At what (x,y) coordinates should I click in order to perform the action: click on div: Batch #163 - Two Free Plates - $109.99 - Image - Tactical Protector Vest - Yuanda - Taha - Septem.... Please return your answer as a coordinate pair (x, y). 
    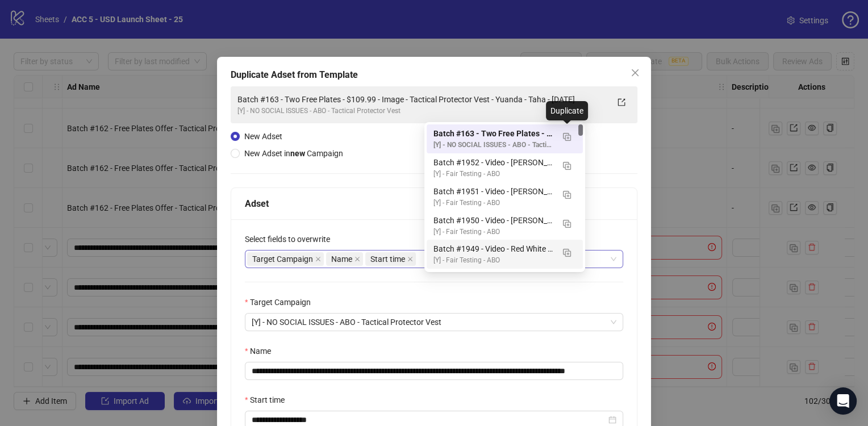
    Looking at the image, I should click on (505, 139).